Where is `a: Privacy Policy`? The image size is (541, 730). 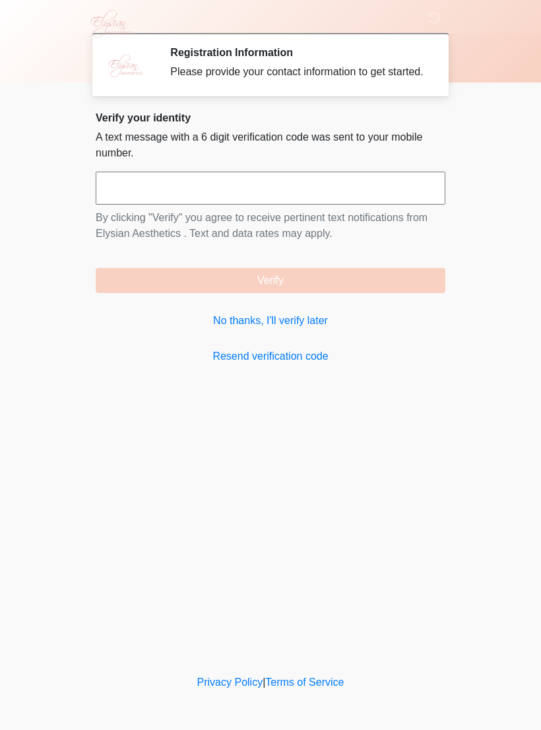
a: Privacy Policy is located at coordinates (230, 682).